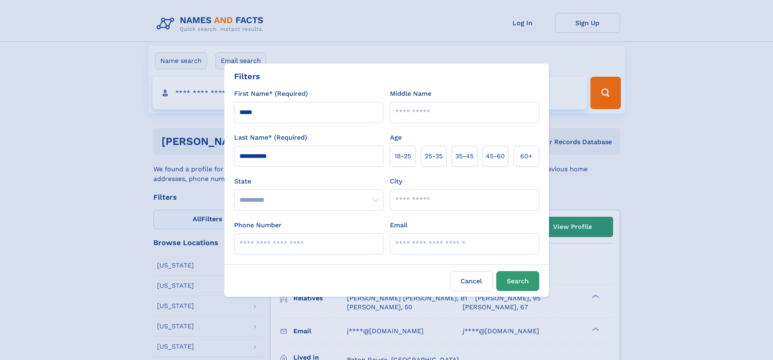 This screenshot has height=360, width=773. What do you see at coordinates (403, 156) in the screenshot?
I see `span: 18‑25` at bounding box center [403, 156].